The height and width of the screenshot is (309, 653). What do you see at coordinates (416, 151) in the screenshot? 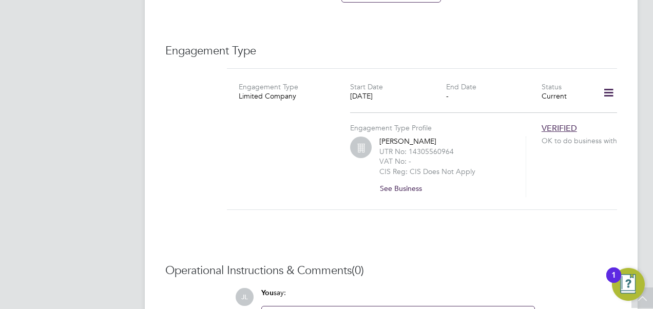
I see `label: UTR No: 14305560964` at bounding box center [416, 151].